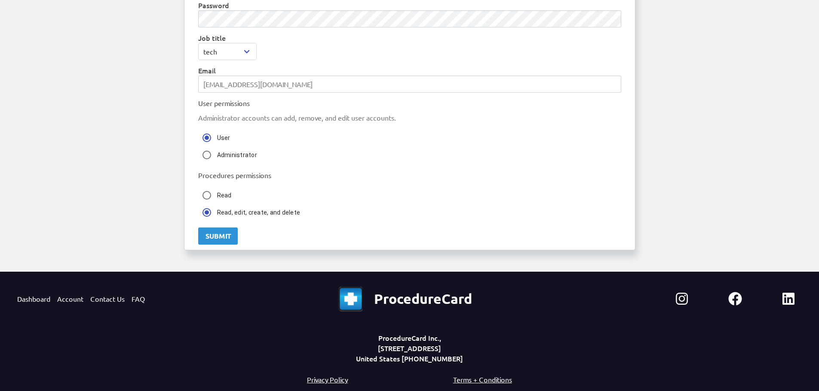  Describe the element at coordinates (70, 299) in the screenshot. I see `a: Account` at that location.